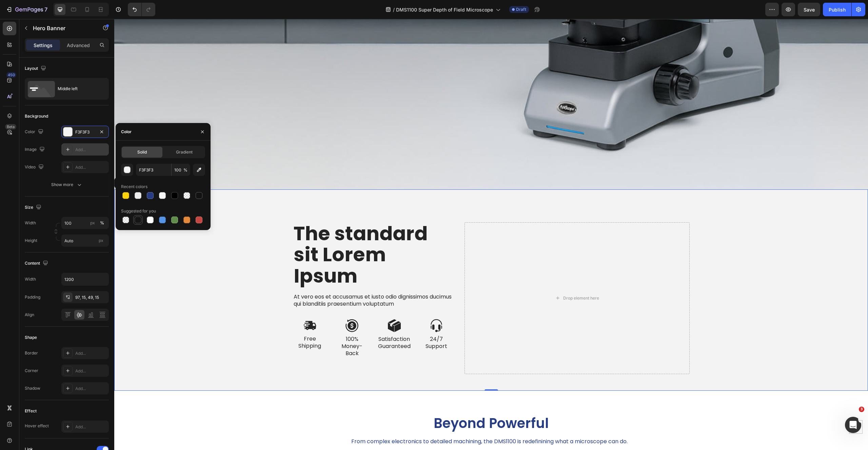 This screenshot has height=450, width=868. I want to click on p: Free Shipping, so click(195, 323).